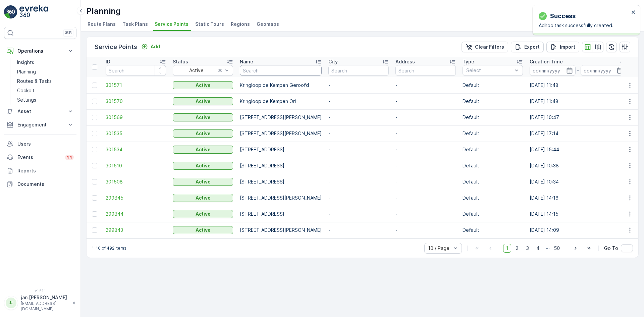 This screenshot has height=317, width=644. Describe the element at coordinates (136, 198) in the screenshot. I see `a: 299845` at that location.